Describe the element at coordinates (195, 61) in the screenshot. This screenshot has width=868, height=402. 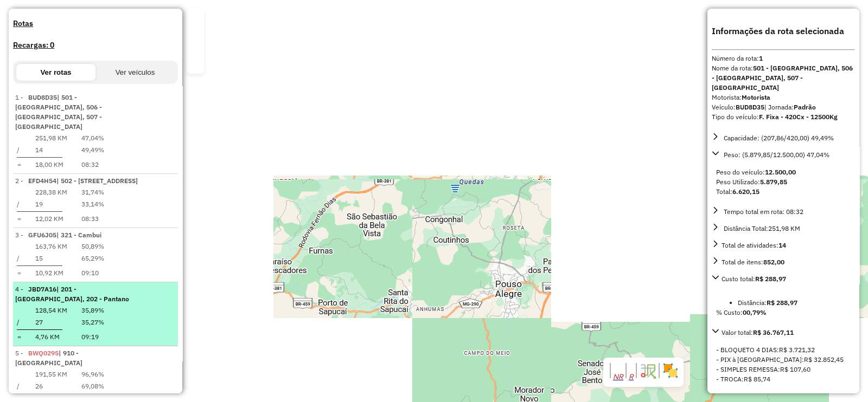
I see `a: Criar modelo` at that location.